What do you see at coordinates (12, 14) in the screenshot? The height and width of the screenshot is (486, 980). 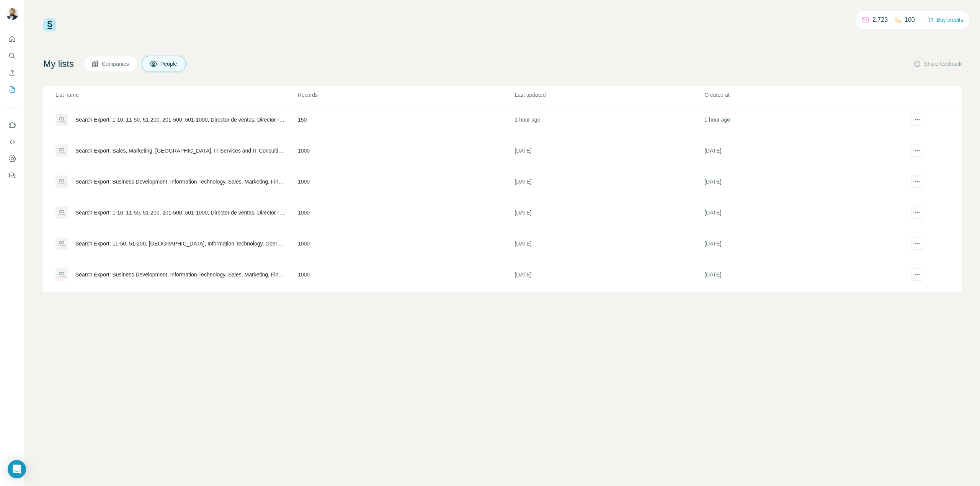 I see `img: Avatar` at bounding box center [12, 14].